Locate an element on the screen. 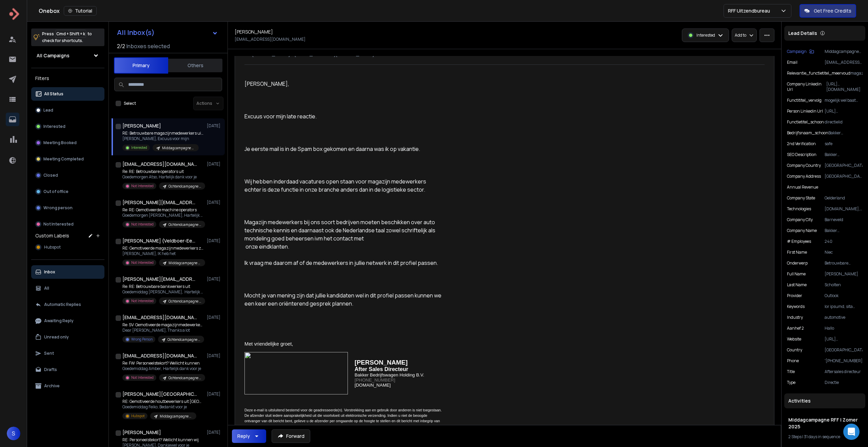  button: Unread only is located at coordinates (68, 337).